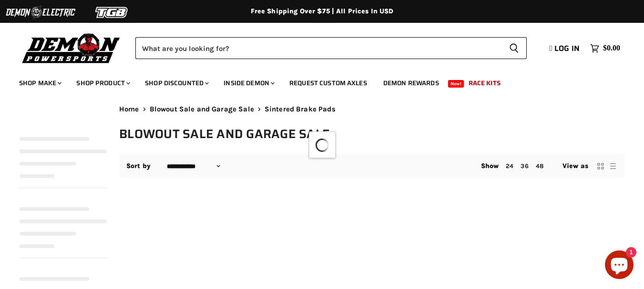 The height and width of the screenshot is (289, 644). Describe the element at coordinates (524, 166) in the screenshot. I see `a: 36` at that location.